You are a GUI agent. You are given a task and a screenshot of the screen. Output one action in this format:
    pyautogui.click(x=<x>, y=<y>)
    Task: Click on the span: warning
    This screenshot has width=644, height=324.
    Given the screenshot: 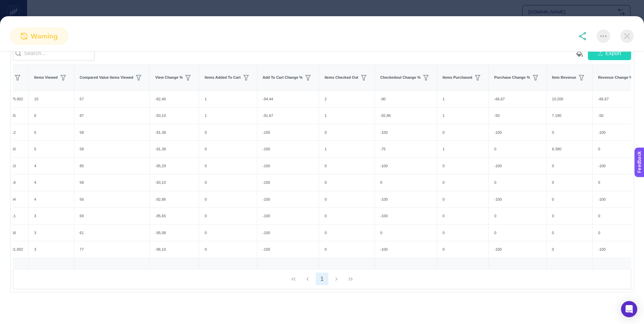 What is the action you would take?
    pyautogui.click(x=44, y=36)
    